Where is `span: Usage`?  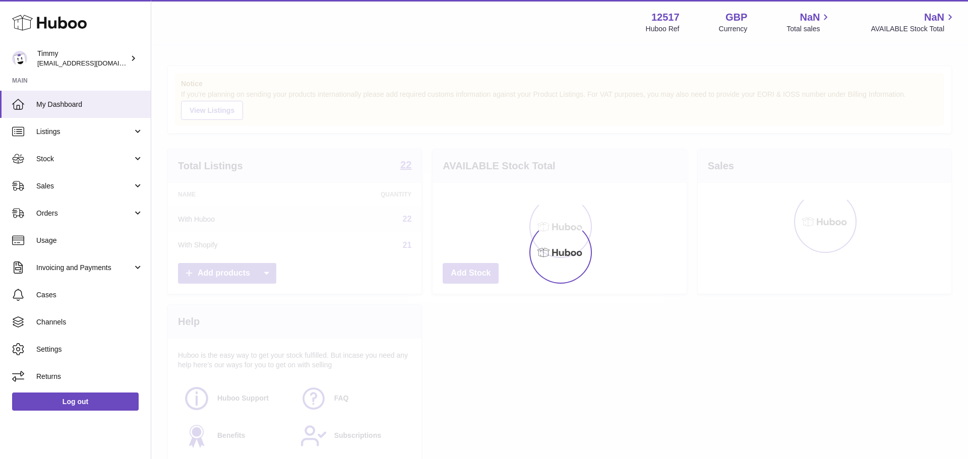 span: Usage is located at coordinates (90, 241).